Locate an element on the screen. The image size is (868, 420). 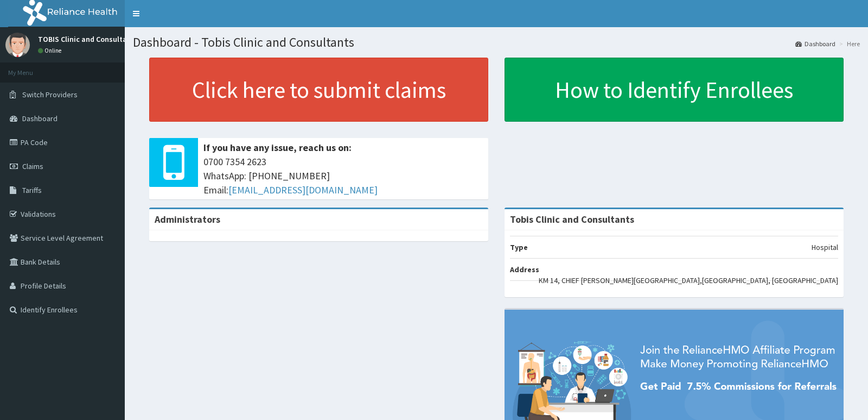
span: Tariffs is located at coordinates (32, 190).